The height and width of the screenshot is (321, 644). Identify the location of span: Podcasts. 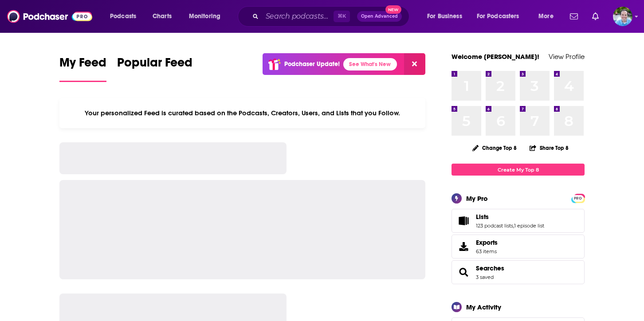
(122, 17).